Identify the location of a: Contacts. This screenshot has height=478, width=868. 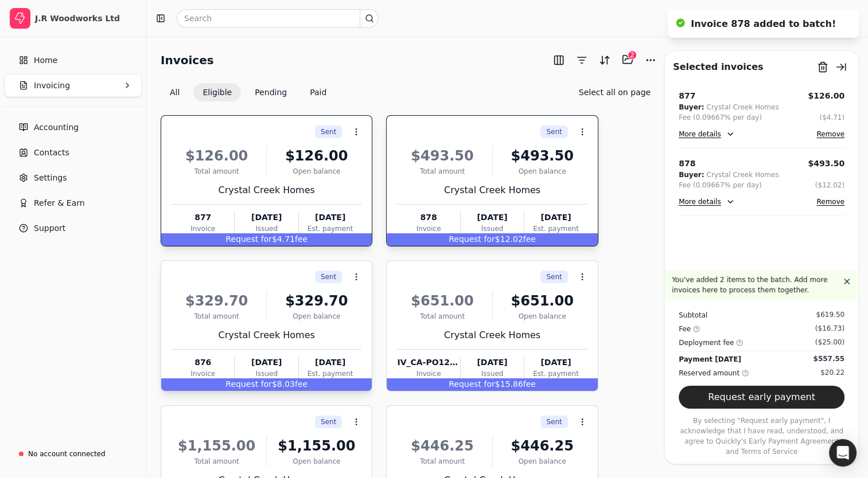
(73, 152).